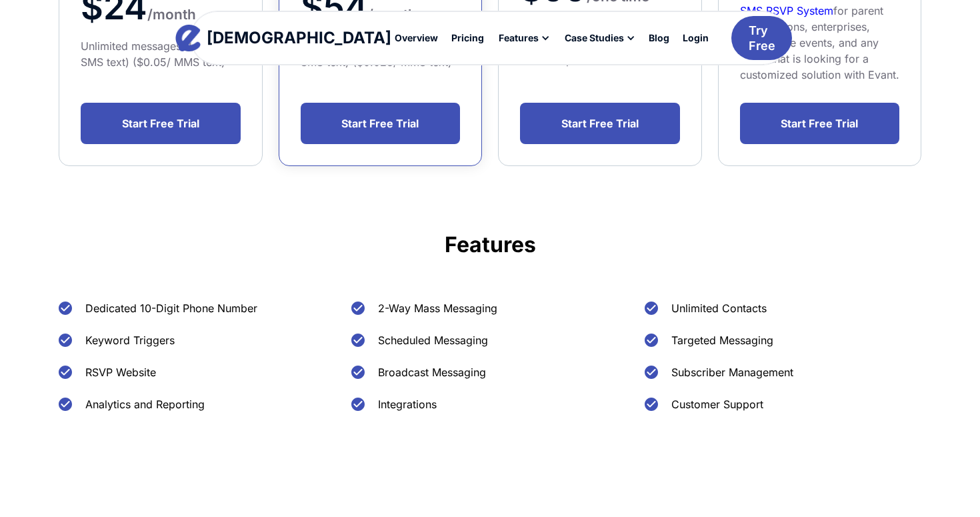  I want to click on a: Overview, so click(416, 38).